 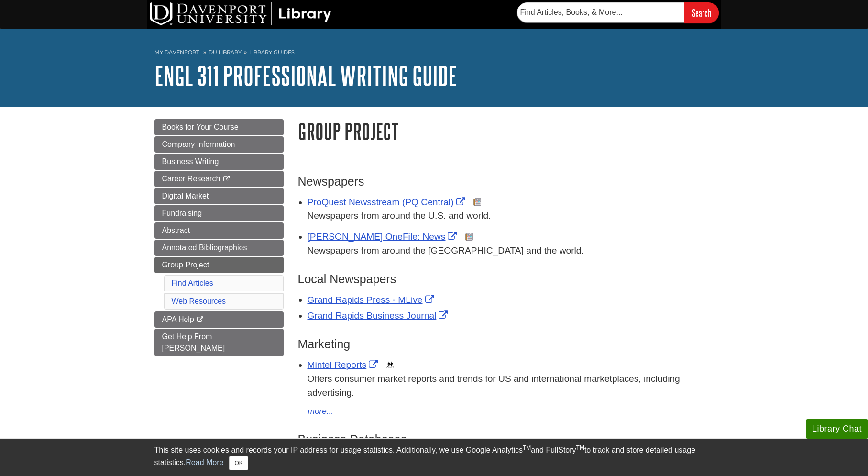 What do you see at coordinates (618, 12) in the screenshot?
I see `form: Searches DU Library's articles, books, and more` at bounding box center [618, 12].